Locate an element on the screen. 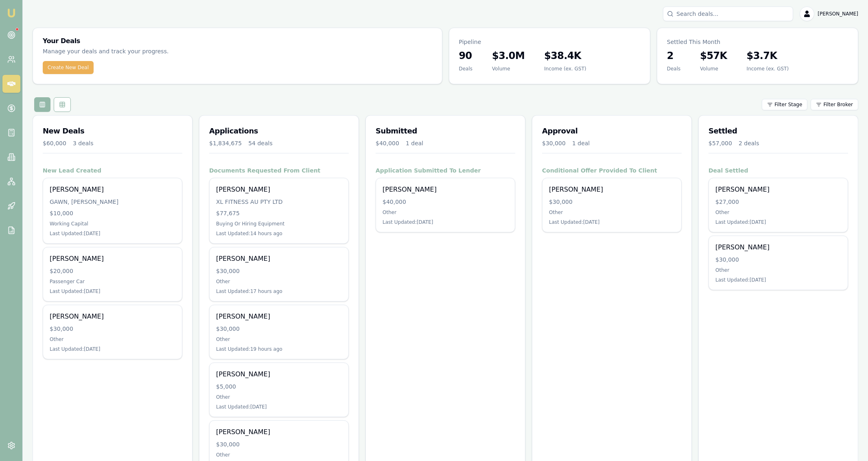  h3: Submitted is located at coordinates (446, 131).